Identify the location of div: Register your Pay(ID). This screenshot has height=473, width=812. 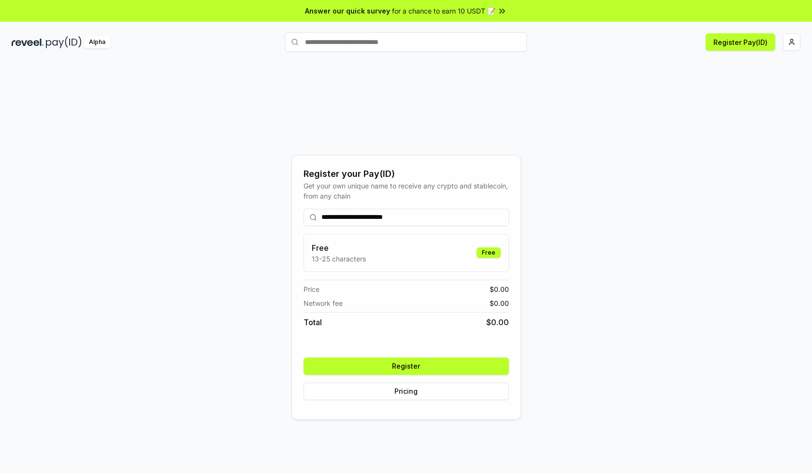
(406, 174).